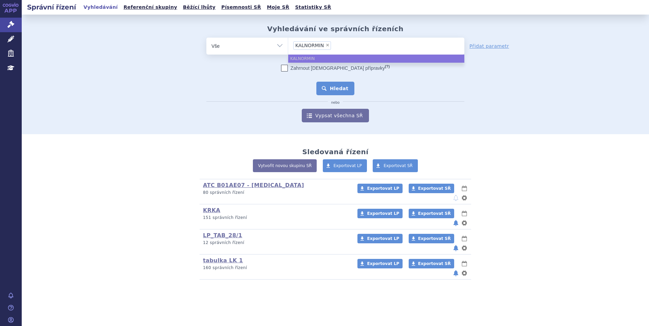 Image resolution: width=649 pixels, height=326 pixels. What do you see at coordinates (335, 89) in the screenshot?
I see `button: Hledat` at bounding box center [335, 89].